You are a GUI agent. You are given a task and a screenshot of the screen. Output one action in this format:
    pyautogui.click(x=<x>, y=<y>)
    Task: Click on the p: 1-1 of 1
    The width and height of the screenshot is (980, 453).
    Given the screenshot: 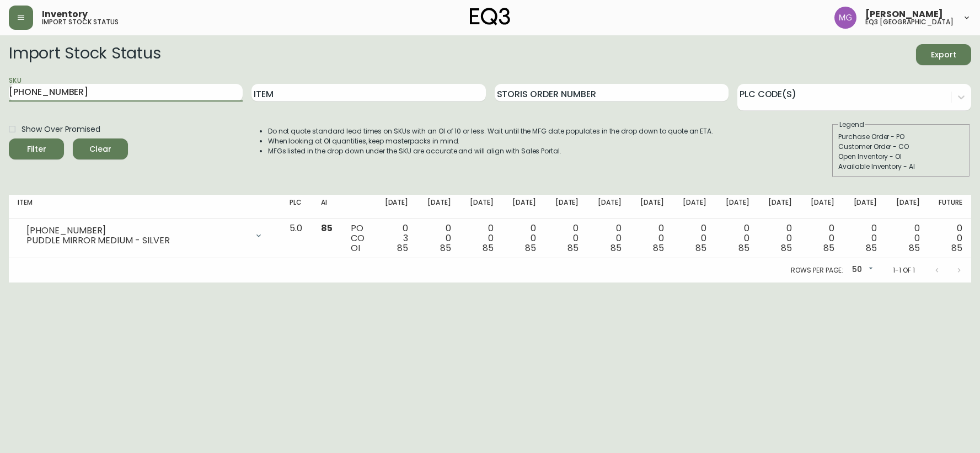 What is the action you would take?
    pyautogui.click(x=904, y=270)
    